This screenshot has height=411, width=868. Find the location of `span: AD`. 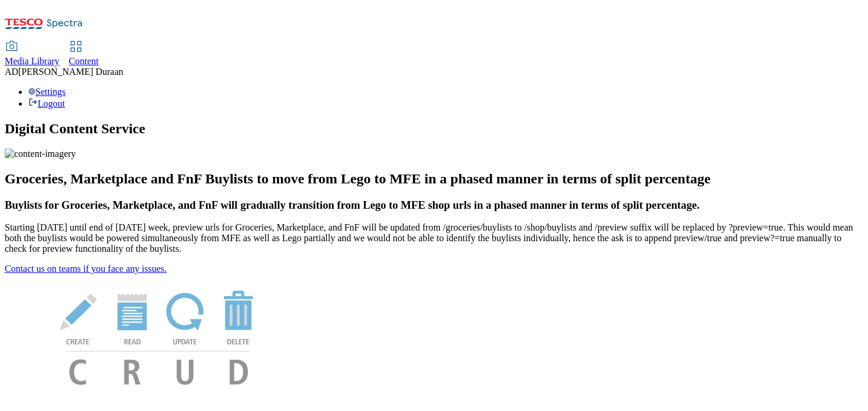

span: AD is located at coordinates (11, 71).